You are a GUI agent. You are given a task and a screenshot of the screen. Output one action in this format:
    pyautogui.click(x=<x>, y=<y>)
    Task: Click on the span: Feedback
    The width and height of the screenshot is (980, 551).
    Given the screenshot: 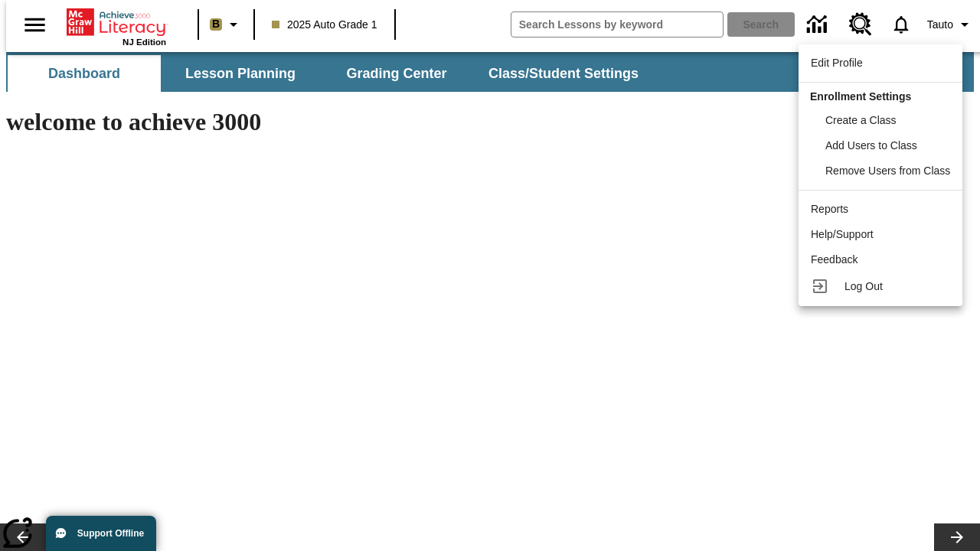 What is the action you would take?
    pyautogui.click(x=834, y=259)
    